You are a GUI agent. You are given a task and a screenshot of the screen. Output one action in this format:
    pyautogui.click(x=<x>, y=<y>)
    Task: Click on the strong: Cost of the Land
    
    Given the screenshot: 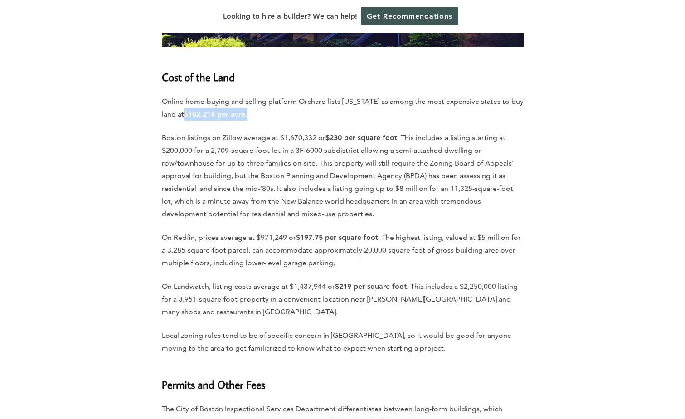 What is the action you would take?
    pyautogui.click(x=198, y=77)
    